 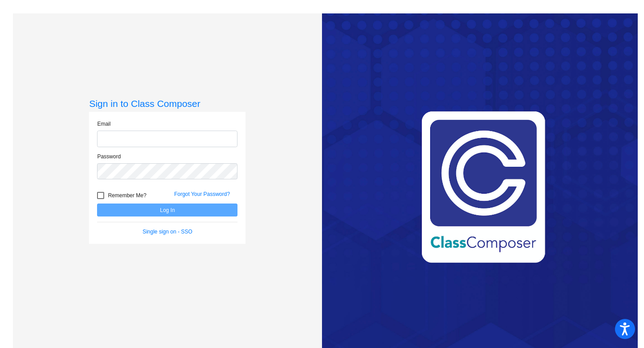 I want to click on label: Email, so click(x=104, y=124).